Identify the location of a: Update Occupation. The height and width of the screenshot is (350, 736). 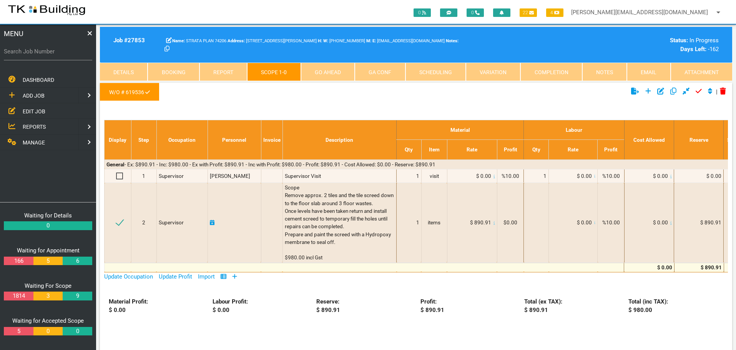
(128, 277).